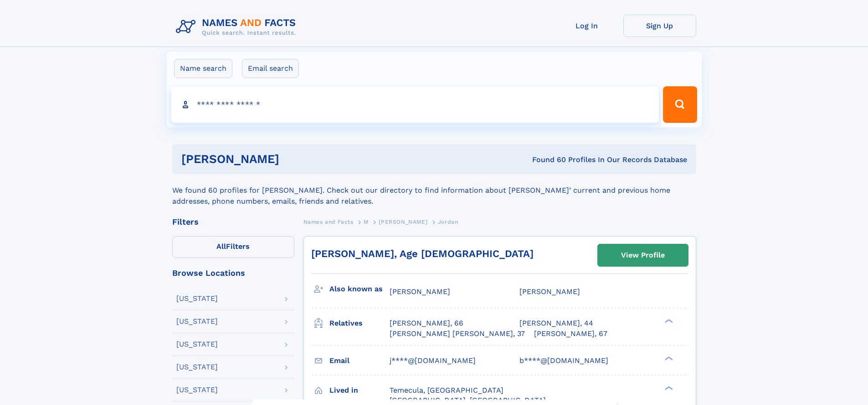 This screenshot has height=405, width=868. I want to click on label: Name search, so click(203, 68).